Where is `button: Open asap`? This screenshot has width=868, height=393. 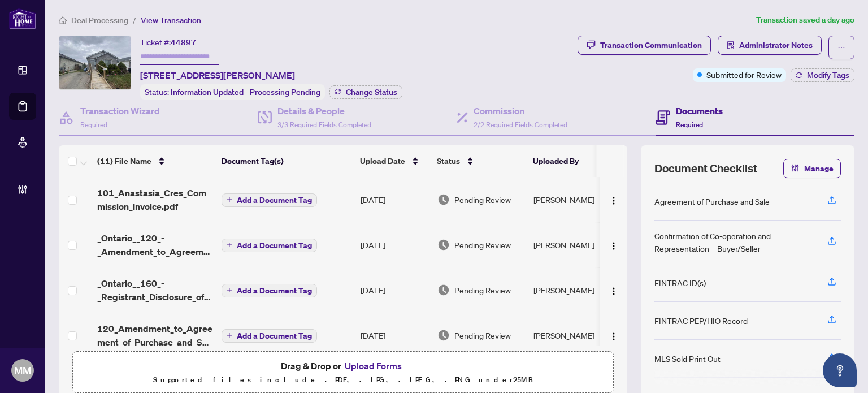
button: Open asap is located at coordinates (839, 370).